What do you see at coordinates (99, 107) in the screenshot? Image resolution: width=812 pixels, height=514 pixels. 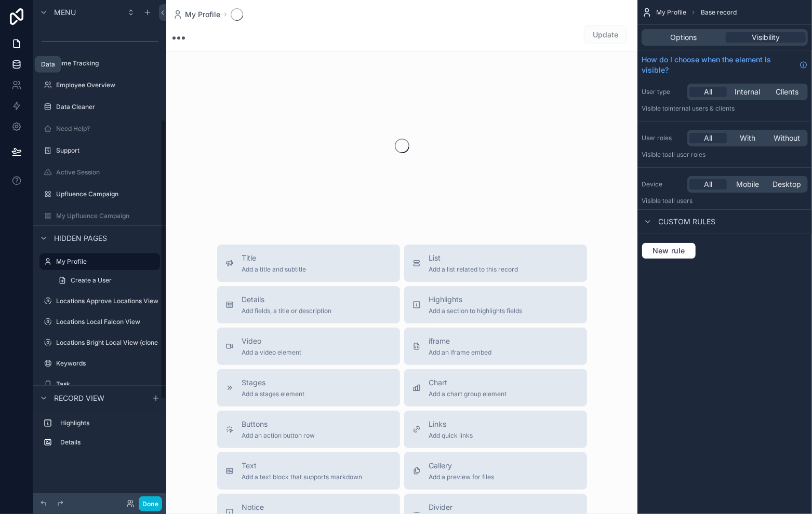 I see `a: Data Cleaner` at bounding box center [99, 107].